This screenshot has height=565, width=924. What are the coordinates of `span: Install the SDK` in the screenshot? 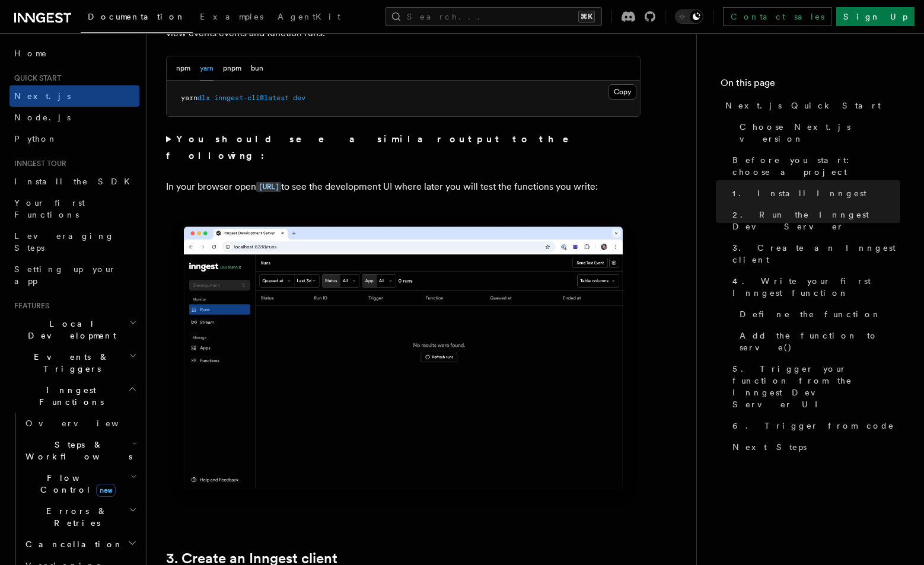 It's located at (76, 181).